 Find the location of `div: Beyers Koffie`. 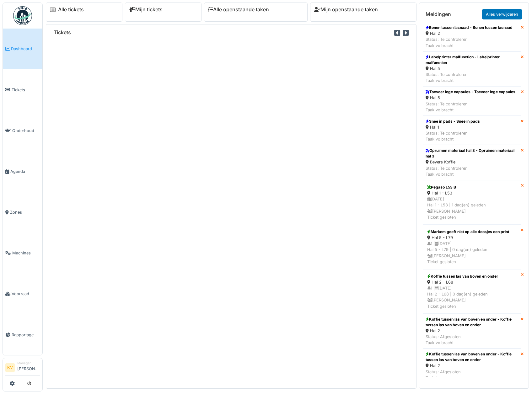

div: Beyers Koffie is located at coordinates (472, 162).